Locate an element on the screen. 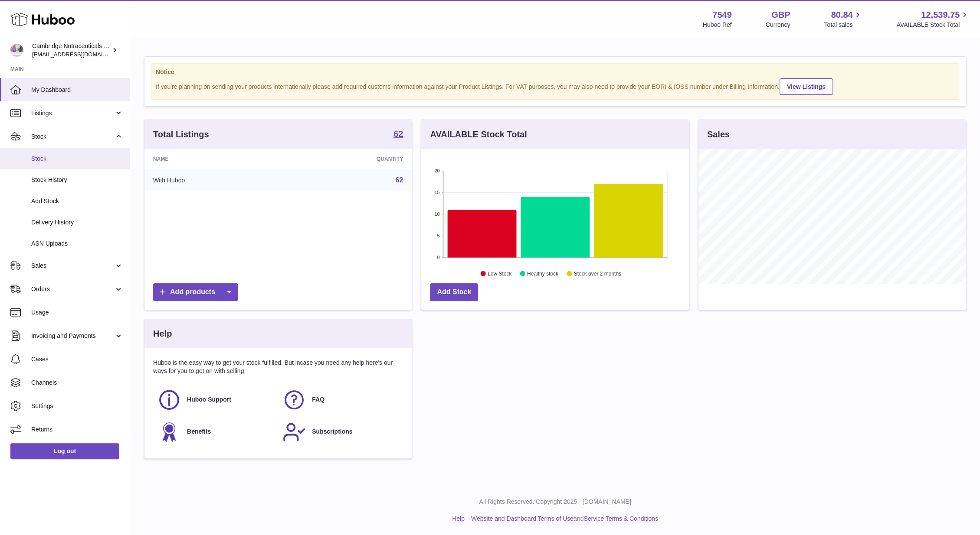 This screenshot has height=535, width=980. text: 20 is located at coordinates (438, 171).